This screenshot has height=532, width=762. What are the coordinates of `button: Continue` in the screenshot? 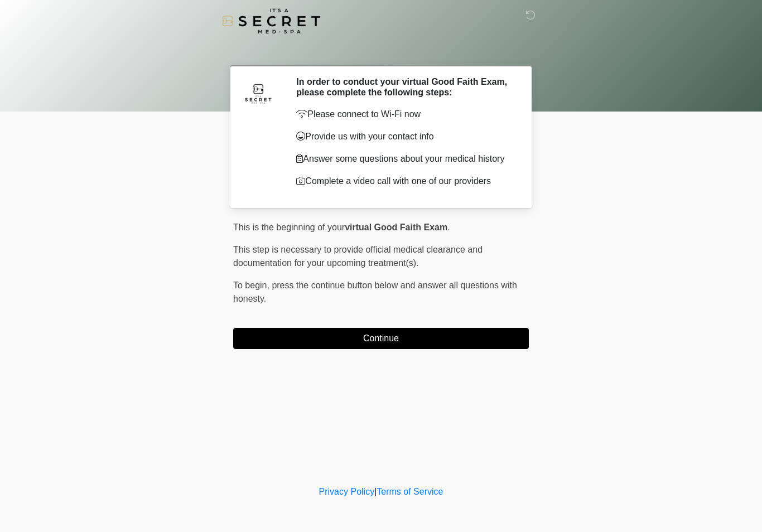 It's located at (381, 338).